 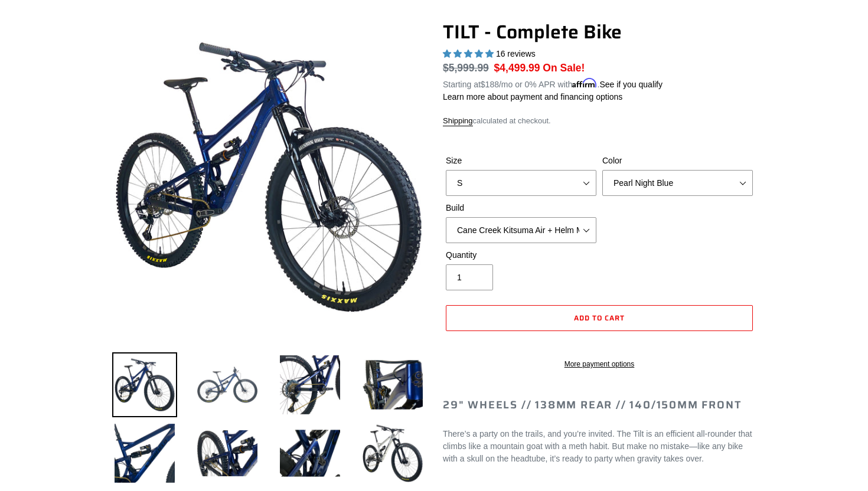 What do you see at coordinates (631, 85) in the screenshot?
I see `a: See if you qualify - Learn more about Affirm Financing (opens in modal)` at bounding box center [631, 85].